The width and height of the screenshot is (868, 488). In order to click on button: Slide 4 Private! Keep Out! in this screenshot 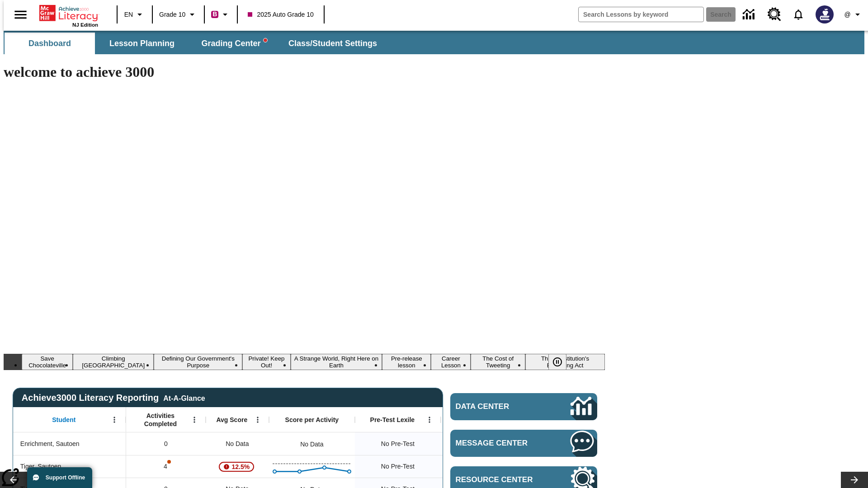, I will do `click(267, 362)`.